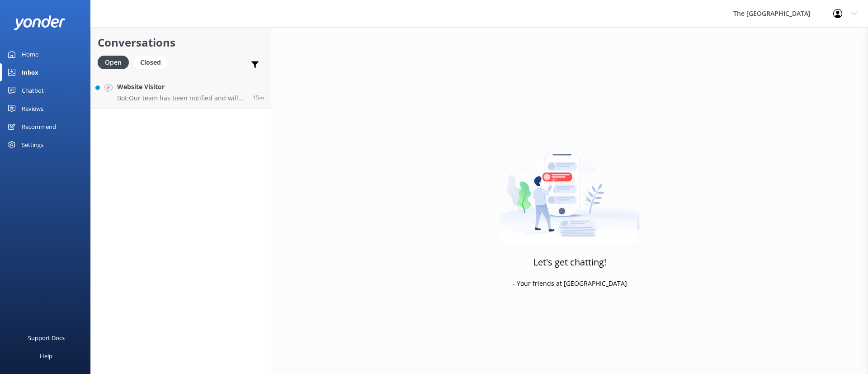  What do you see at coordinates (46, 338) in the screenshot?
I see `div: Support Docs` at bounding box center [46, 338].